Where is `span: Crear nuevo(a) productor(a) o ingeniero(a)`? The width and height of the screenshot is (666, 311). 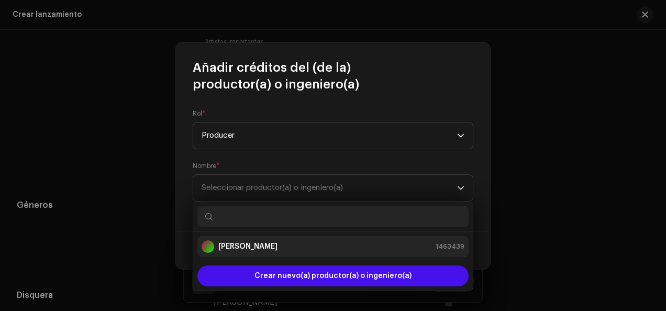
span: Crear nuevo(a) productor(a) o ingeniero(a) is located at coordinates (333, 276).